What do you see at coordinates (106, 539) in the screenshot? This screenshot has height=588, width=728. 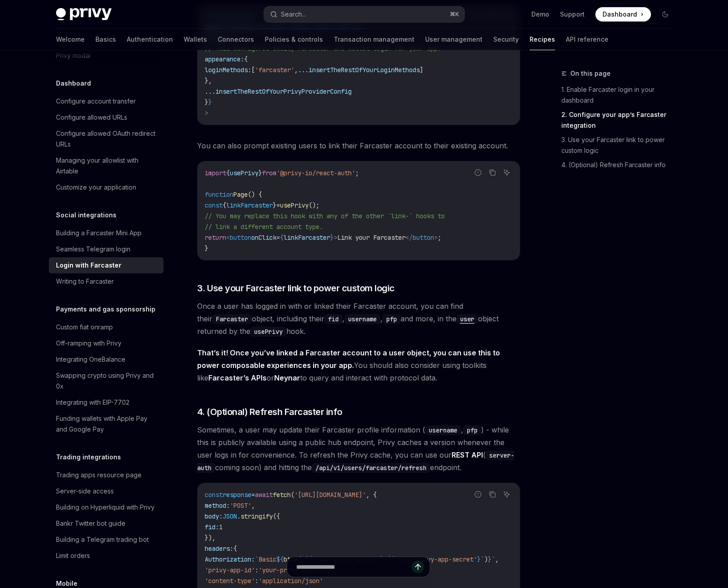 I see `a: Building a Telegram trading bot` at bounding box center [106, 539].